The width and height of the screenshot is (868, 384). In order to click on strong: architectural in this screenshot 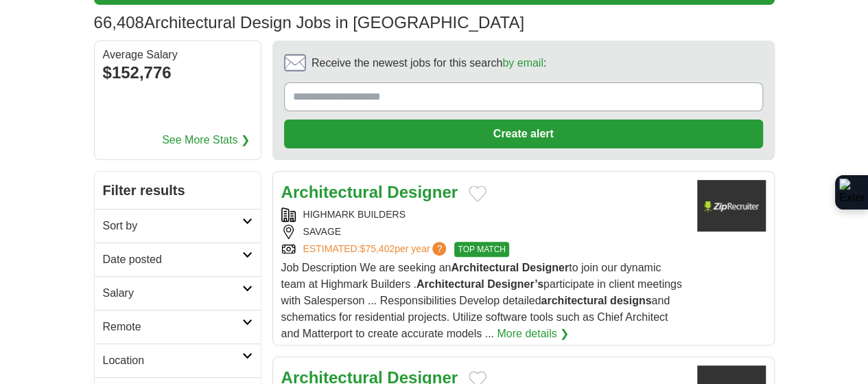, I will do `click(574, 300)`.